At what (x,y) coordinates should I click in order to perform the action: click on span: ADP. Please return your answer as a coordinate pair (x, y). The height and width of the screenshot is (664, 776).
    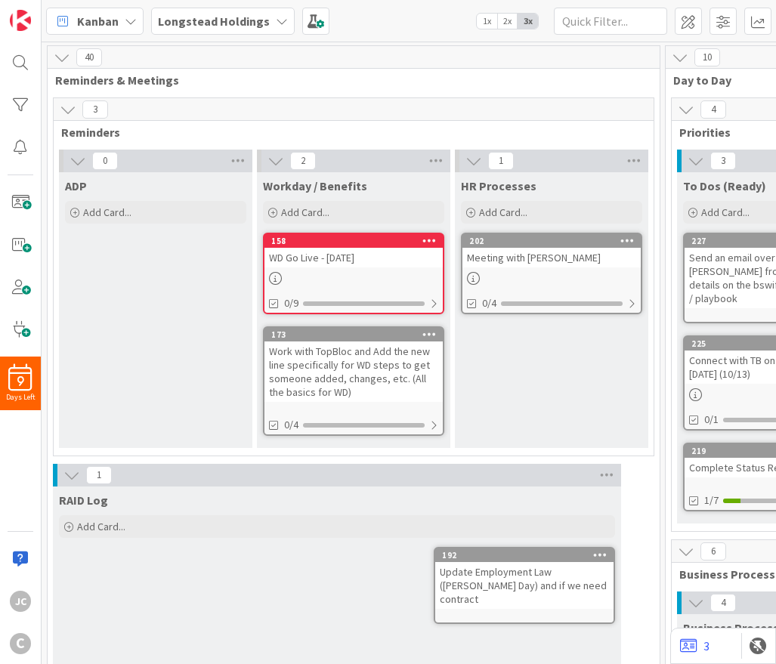
    Looking at the image, I should click on (76, 186).